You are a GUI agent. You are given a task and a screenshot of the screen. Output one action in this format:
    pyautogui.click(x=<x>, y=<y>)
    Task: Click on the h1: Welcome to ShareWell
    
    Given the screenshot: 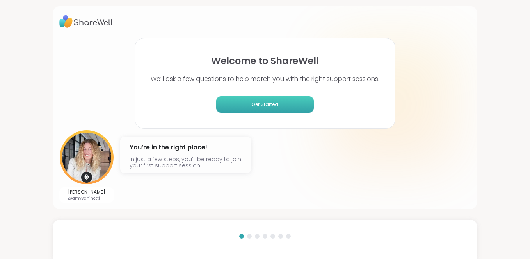 What is the action you would take?
    pyautogui.click(x=265, y=61)
    